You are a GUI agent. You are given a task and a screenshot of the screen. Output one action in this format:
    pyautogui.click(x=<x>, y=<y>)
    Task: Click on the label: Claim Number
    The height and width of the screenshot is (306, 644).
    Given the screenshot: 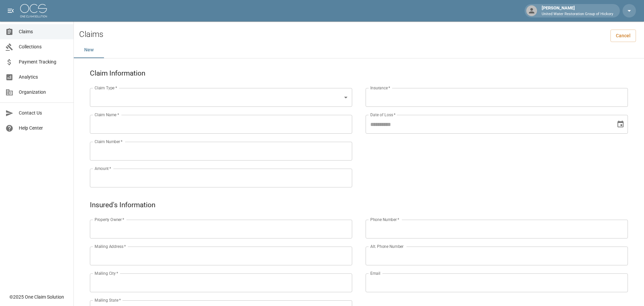 What is the action you would take?
    pyautogui.click(x=109, y=141)
    